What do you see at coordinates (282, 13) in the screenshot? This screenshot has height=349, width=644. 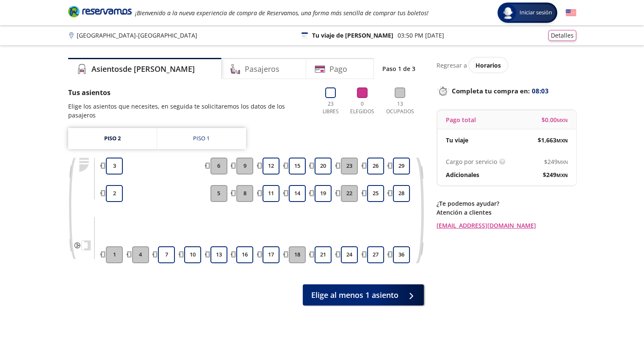 I see `em: ¡Bienvenido a la nueva experiencia de compra de Reservamos, una forma más sencilla de comprar tus...` at bounding box center [282, 13].